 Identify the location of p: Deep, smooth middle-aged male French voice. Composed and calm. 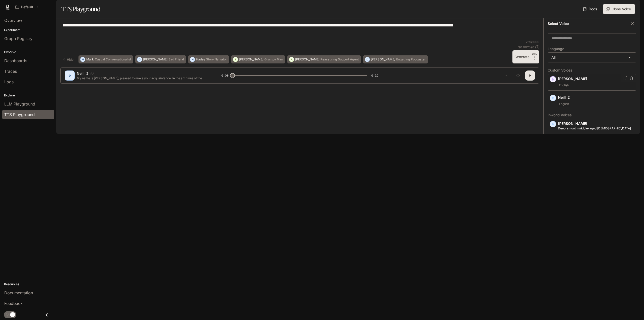
(596, 130).